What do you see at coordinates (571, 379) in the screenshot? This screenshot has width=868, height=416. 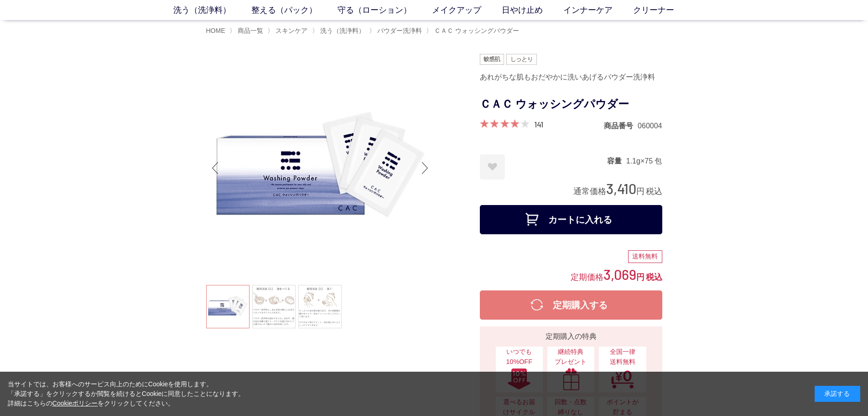 I see `img: 継続特典プレゼント` at bounding box center [571, 379].